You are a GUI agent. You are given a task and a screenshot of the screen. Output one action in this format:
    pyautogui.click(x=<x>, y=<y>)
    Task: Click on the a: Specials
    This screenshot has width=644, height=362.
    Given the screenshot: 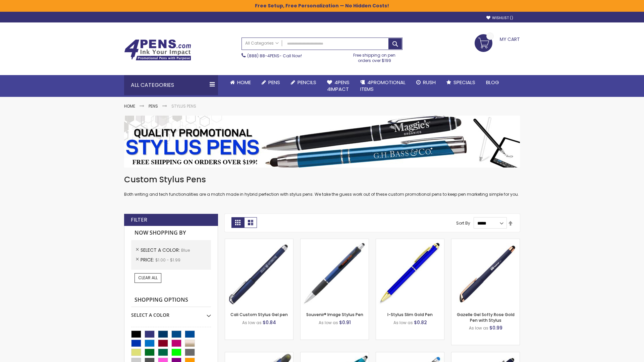 What is the action you would take?
    pyautogui.click(x=461, y=82)
    